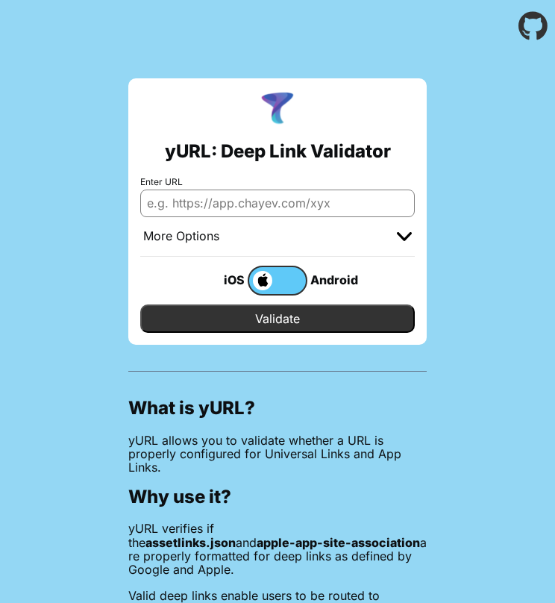  I want to click on p: yURL allows you to validate whether a URL is properly configured for Universal Links and App Links., so click(277, 453).